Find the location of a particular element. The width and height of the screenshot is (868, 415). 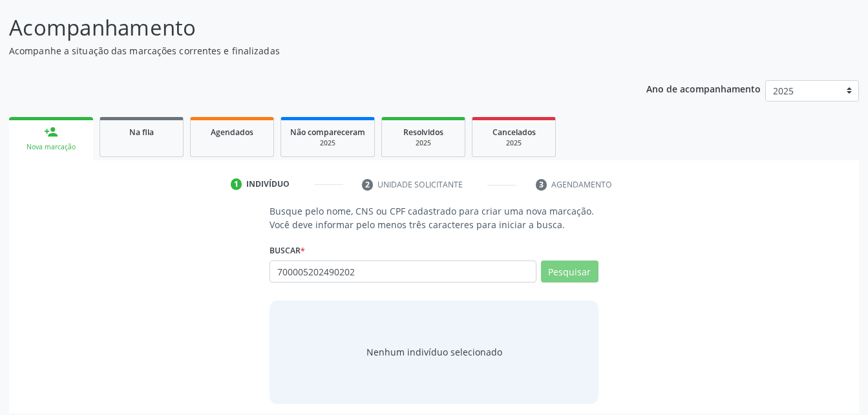

p: Ano de acompanhamento is located at coordinates (704, 88).